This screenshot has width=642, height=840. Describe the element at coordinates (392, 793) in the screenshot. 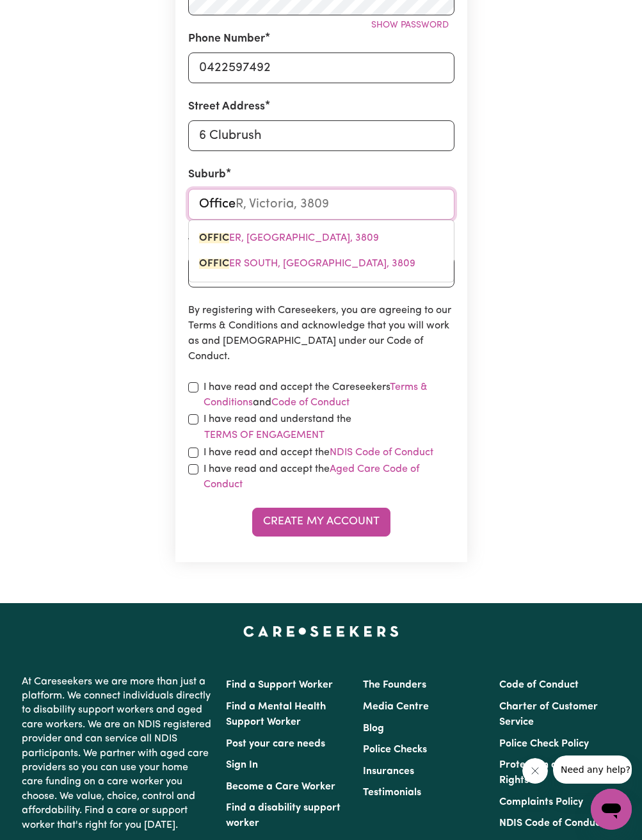

I see `a: Testimonials` at that location.